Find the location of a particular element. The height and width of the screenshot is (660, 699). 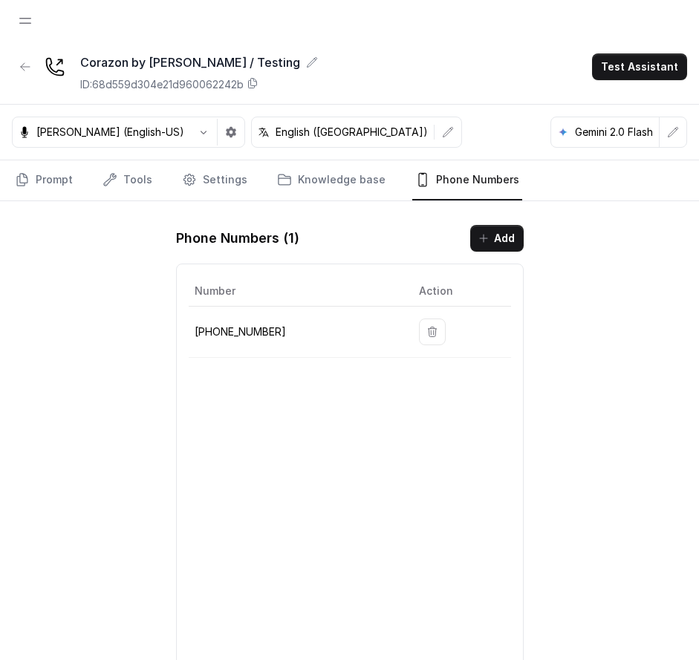

th: Number is located at coordinates (298, 291).